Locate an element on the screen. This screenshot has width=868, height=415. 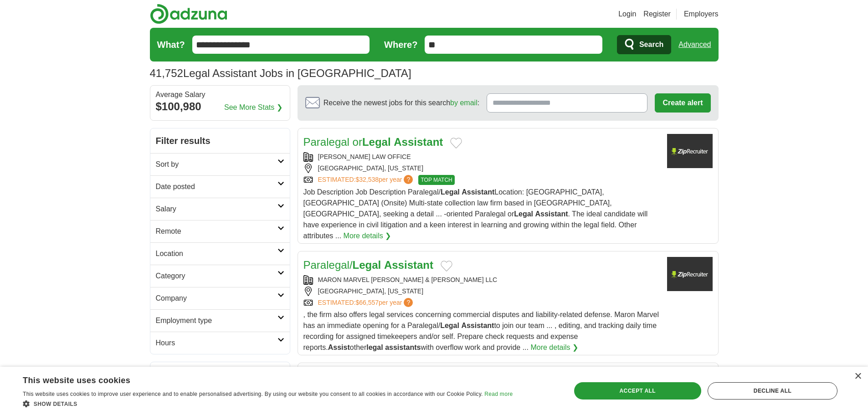
img: Adzuna logo is located at coordinates (189, 14).